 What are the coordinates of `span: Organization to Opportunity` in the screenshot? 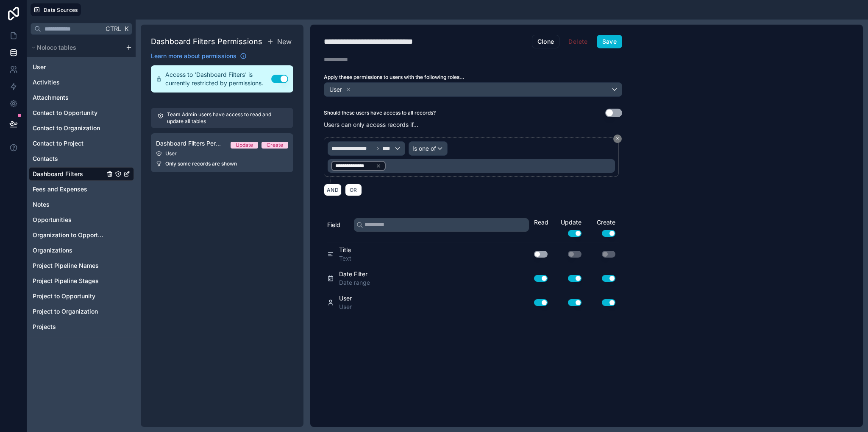 It's located at (69, 235).